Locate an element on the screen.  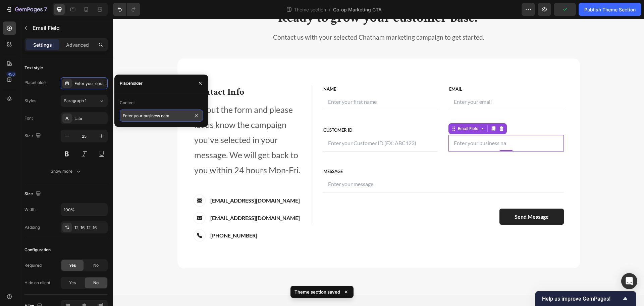
p: Advanced is located at coordinates (78, 45).